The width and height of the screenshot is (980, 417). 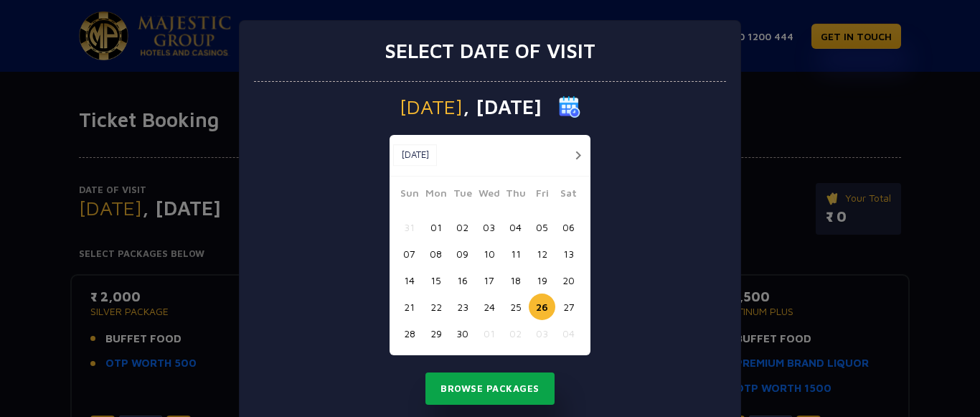 What do you see at coordinates (568, 306) in the screenshot?
I see `button: 27` at bounding box center [568, 306].